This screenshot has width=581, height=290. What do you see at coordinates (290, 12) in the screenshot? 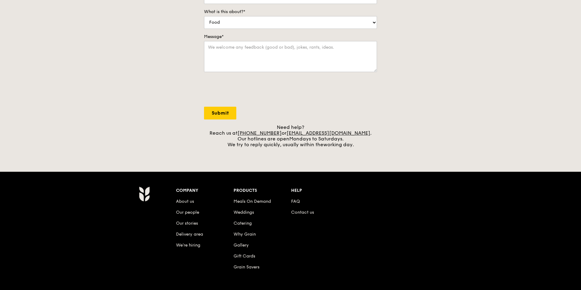
I see `label: What is this about?*` at bounding box center [290, 12].